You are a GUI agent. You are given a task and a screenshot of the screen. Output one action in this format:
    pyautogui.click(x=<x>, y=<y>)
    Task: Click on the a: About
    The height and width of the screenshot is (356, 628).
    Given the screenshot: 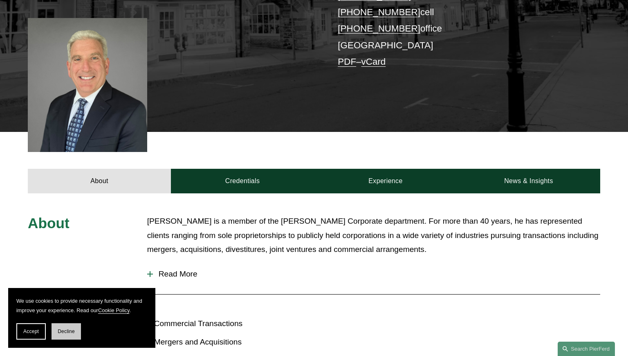 What is the action you would take?
    pyautogui.click(x=99, y=181)
    